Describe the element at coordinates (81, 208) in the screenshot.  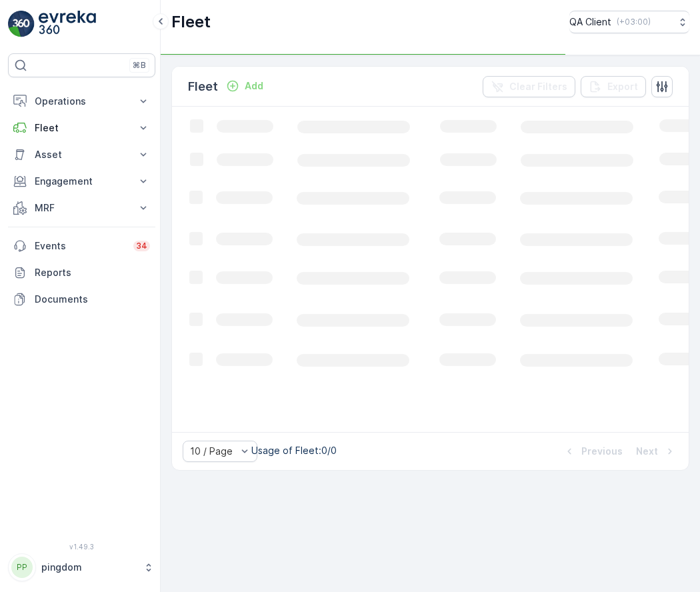
I see `p: MRF` at that location.